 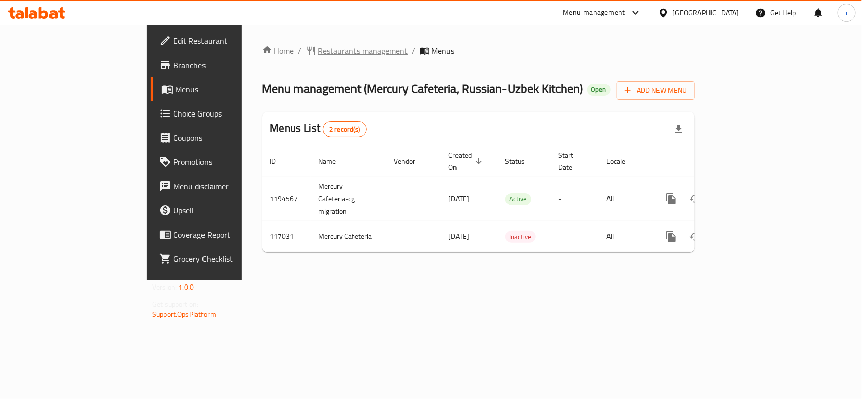 I want to click on a: Coverage Report, so click(x=221, y=235).